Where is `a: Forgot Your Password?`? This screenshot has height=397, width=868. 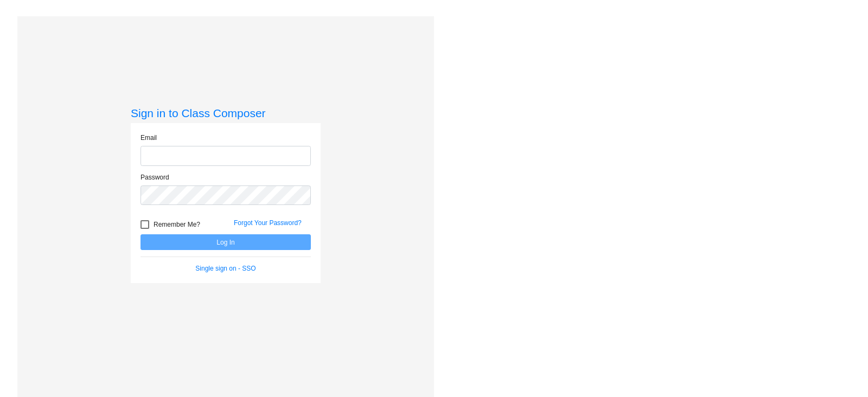 a: Forgot Your Password? is located at coordinates (268, 223).